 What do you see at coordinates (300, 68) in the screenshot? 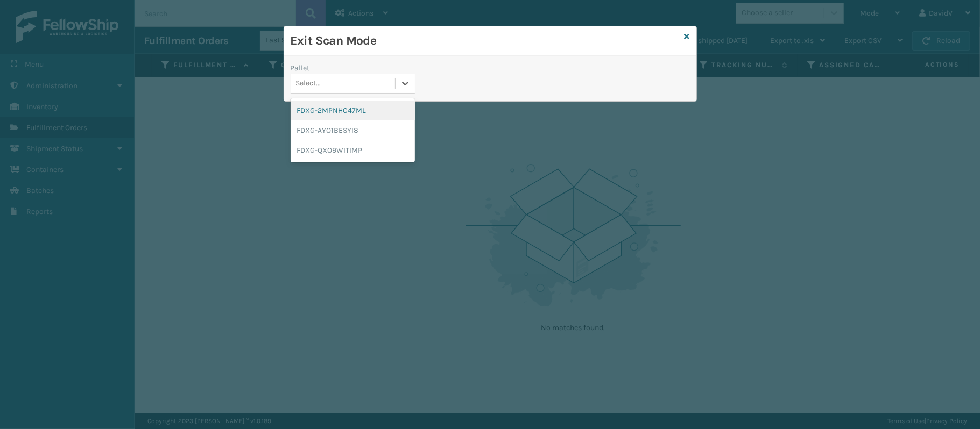
I see `label: Pallet` at bounding box center [300, 68].